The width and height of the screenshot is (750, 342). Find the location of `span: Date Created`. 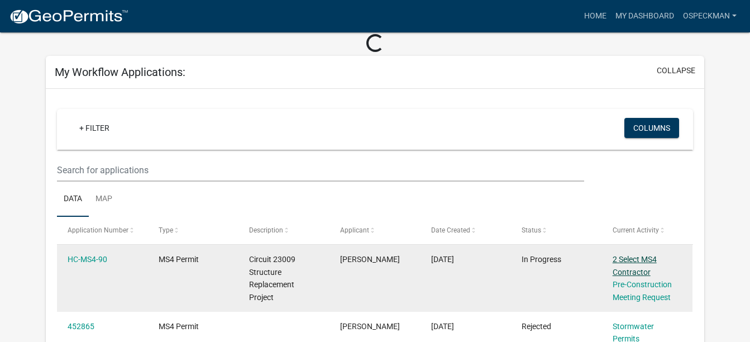

span: Date Created is located at coordinates (450, 230).